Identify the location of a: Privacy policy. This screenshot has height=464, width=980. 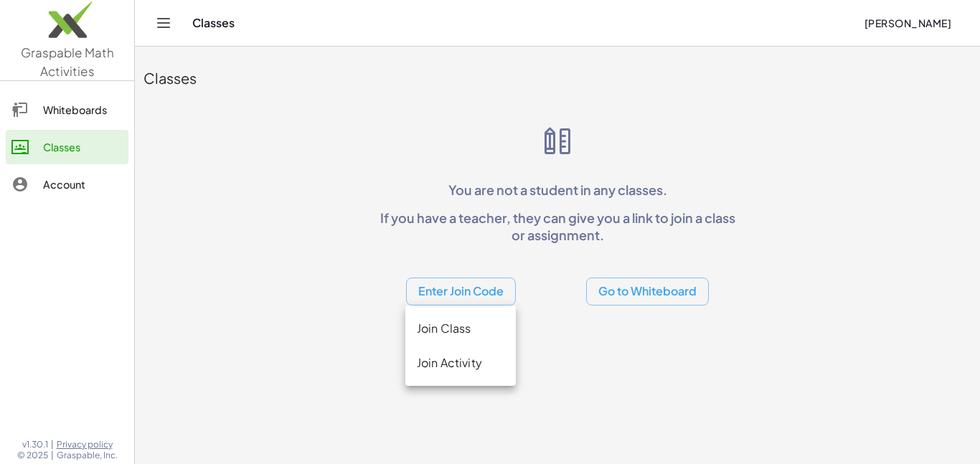
(87, 444).